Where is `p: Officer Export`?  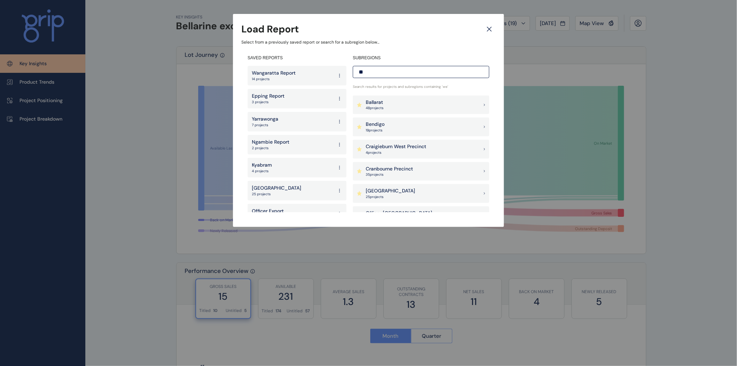
p: Officer Export is located at coordinates (268, 211).